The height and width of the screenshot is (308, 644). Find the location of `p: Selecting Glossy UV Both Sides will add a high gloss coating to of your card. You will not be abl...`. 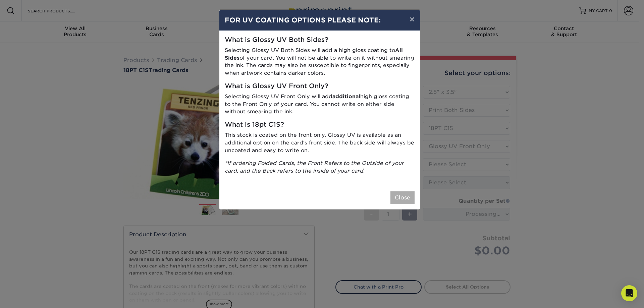

p: Selecting Glossy UV Both Sides will add a high gloss coating to of your card. You will not be abl... is located at coordinates (320, 62).